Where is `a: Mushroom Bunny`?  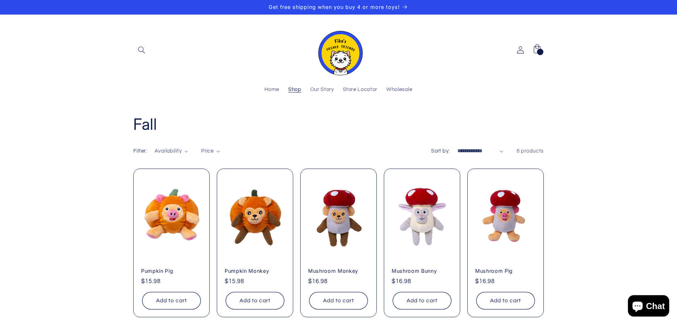
a: Mushroom Bunny is located at coordinates (422, 271).